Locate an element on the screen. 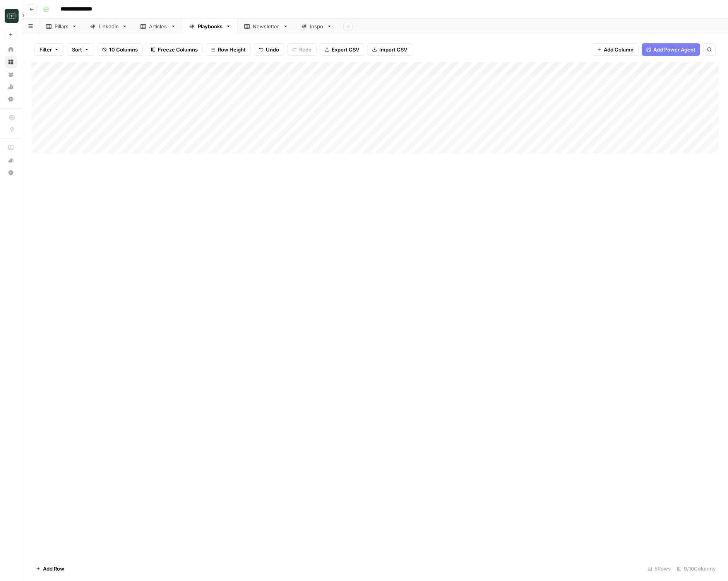 This screenshot has width=728, height=581. span: Redo is located at coordinates (305, 50).